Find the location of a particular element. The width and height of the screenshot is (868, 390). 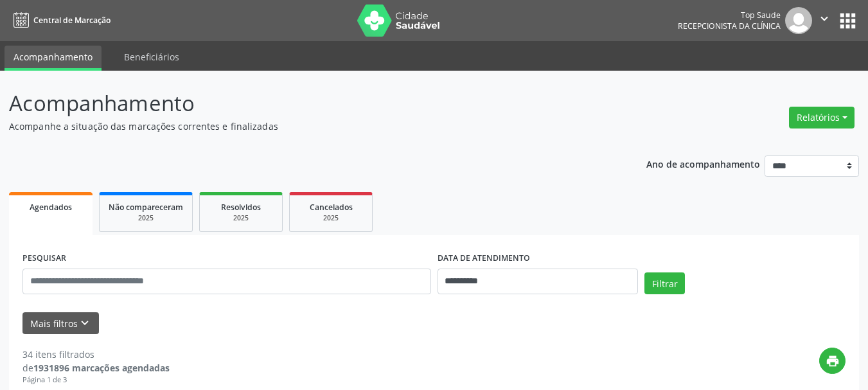

a: Acompanhamento is located at coordinates (53, 58).